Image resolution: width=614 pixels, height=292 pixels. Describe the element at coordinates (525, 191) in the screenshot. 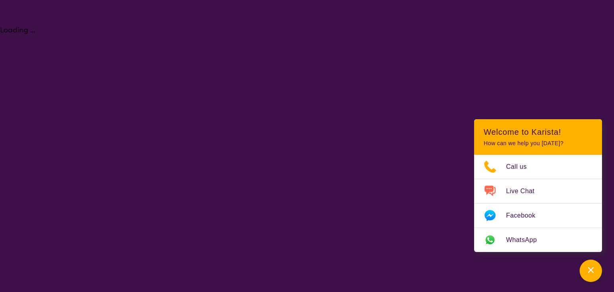

I see `span: Live Chat` at that location.